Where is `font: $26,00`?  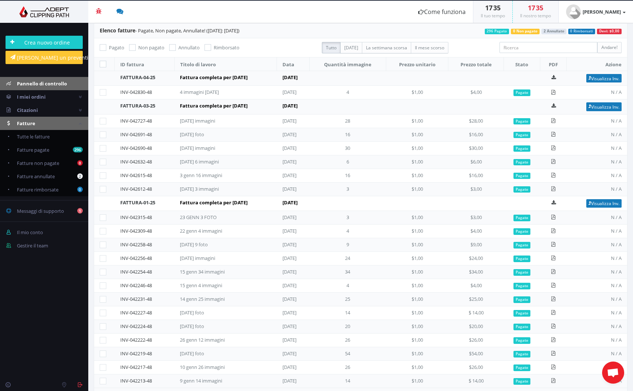 font: $26,00 is located at coordinates (476, 340).